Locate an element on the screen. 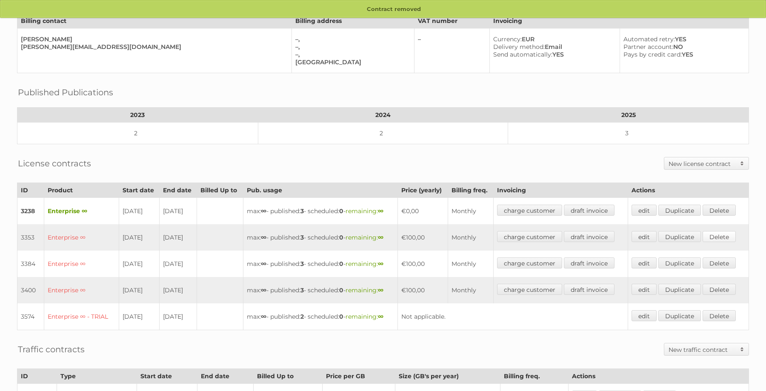 This screenshot has height=391, width=766. strong: 0 is located at coordinates (341, 237).